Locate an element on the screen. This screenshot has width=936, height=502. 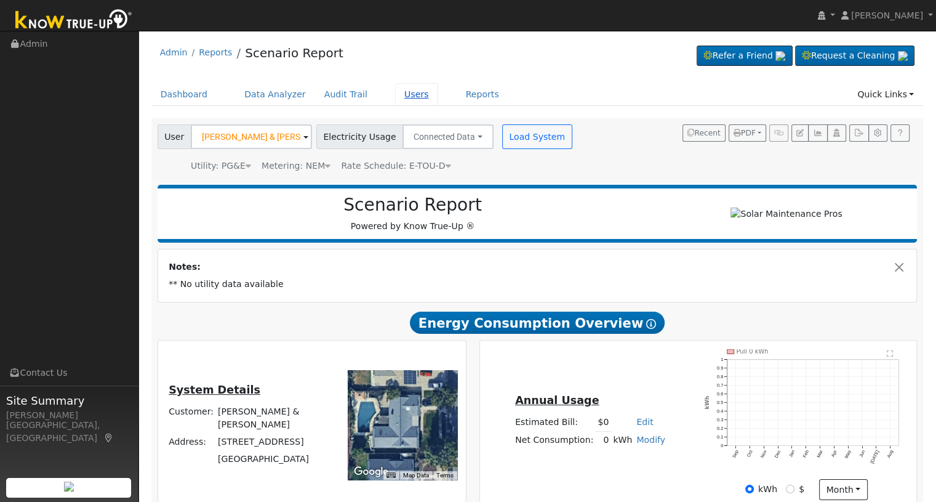
a: Refer a Friend is located at coordinates (745, 56).